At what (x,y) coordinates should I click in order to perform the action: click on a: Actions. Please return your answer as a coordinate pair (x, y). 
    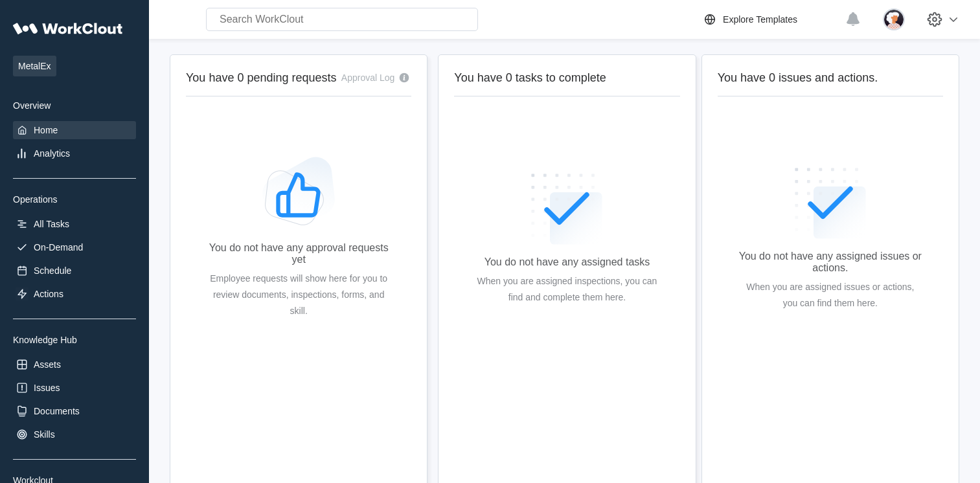
    Looking at the image, I should click on (75, 294).